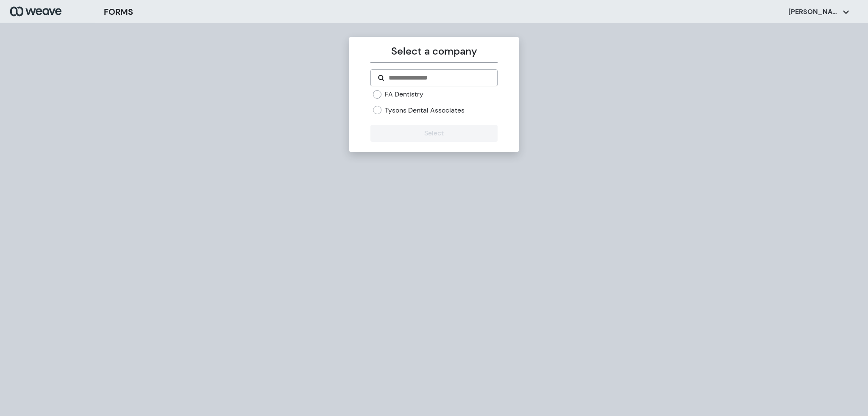 The width and height of the screenshot is (868, 416). What do you see at coordinates (434, 51) in the screenshot?
I see `p: Select a company` at bounding box center [434, 51].